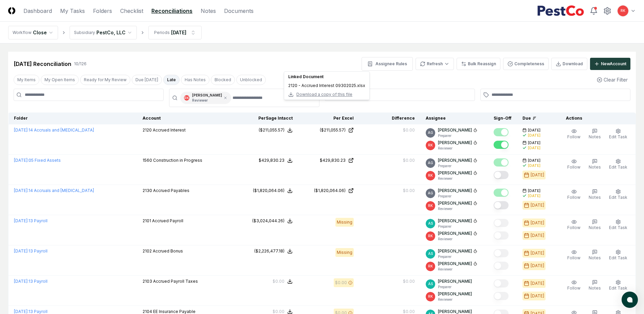 The height and width of the screenshot is (314, 644). Describe the element at coordinates (72, 11) in the screenshot. I see `a: My Tasks` at that location.